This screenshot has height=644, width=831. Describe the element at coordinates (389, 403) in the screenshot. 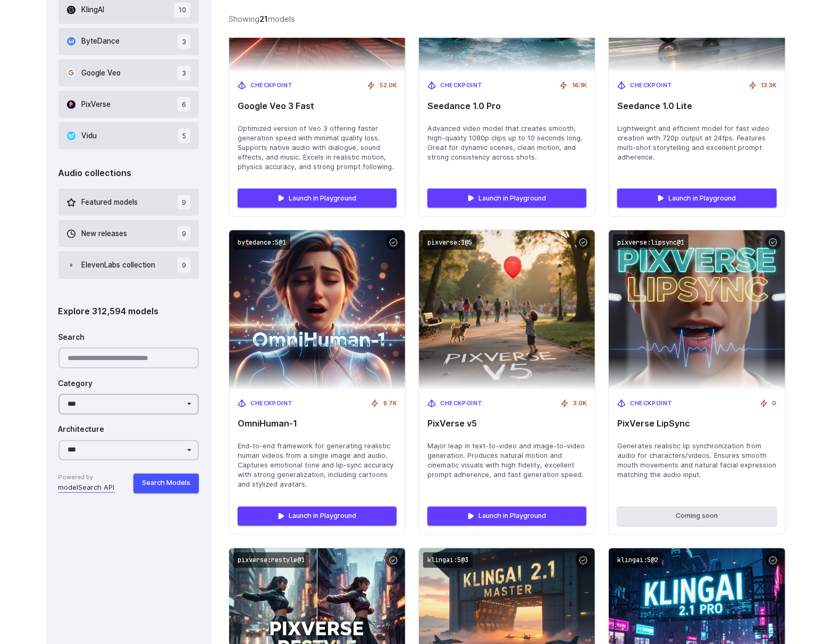

I see `span: 8.7K` at that location.